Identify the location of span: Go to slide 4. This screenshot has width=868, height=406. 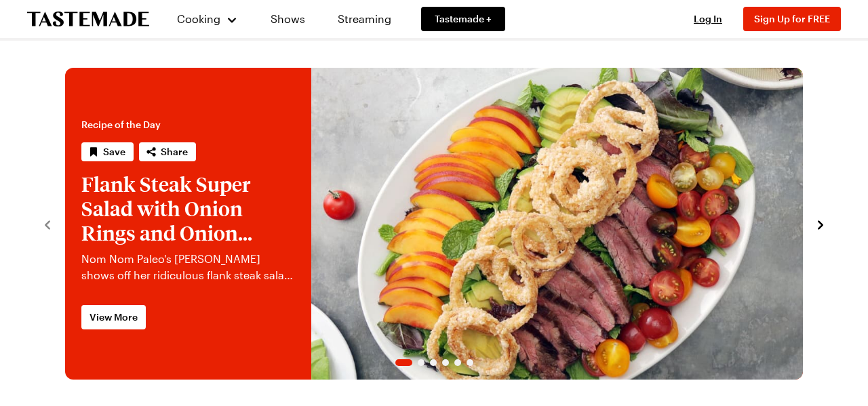
(445, 363).